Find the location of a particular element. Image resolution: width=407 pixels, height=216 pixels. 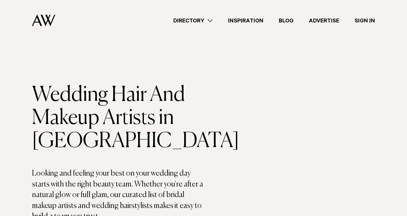

a: Advertise is located at coordinates (324, 20).